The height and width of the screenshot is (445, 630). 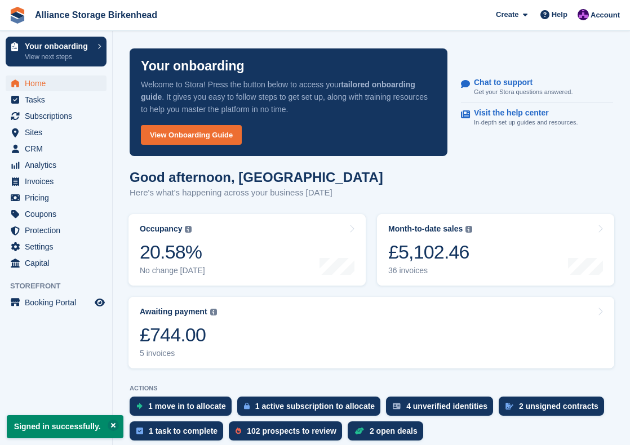 What do you see at coordinates (523, 92) in the screenshot?
I see `p: Get your Stora questions answered.` at bounding box center [523, 92].